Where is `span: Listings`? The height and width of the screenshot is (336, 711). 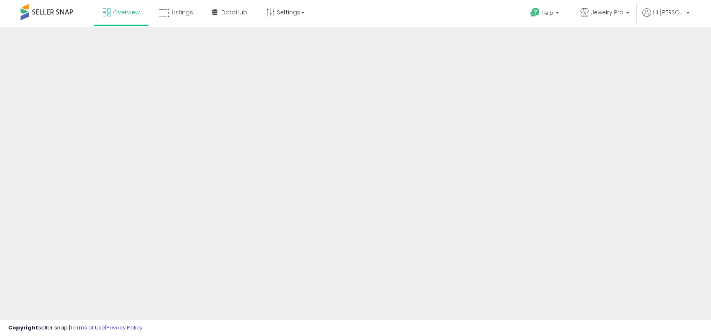 span: Listings is located at coordinates (182, 12).